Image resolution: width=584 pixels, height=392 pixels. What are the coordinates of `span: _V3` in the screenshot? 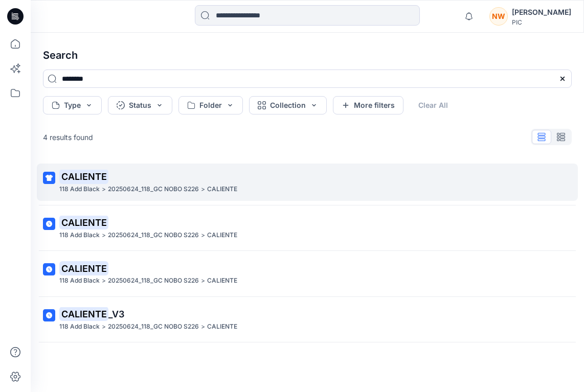 It's located at (116, 314).